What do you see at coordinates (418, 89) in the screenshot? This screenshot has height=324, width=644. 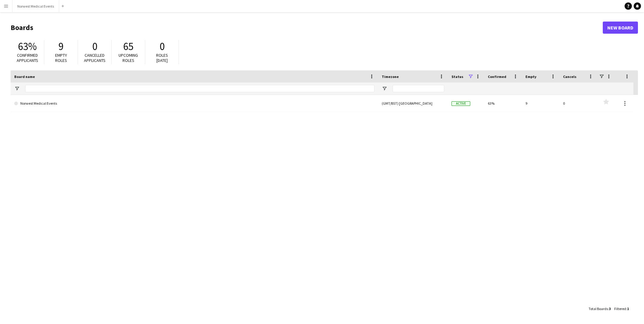 I see `input: Timezone Filter Input` at bounding box center [418, 89].